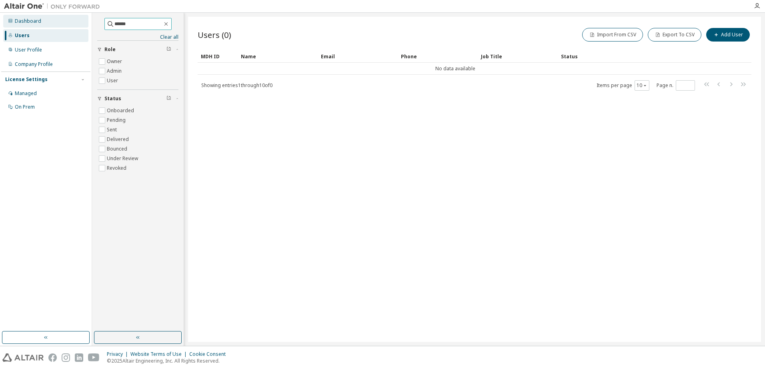 Image resolution: width=765 pixels, height=369 pixels. What do you see at coordinates (455, 69) in the screenshot?
I see `td: No data available` at bounding box center [455, 69].